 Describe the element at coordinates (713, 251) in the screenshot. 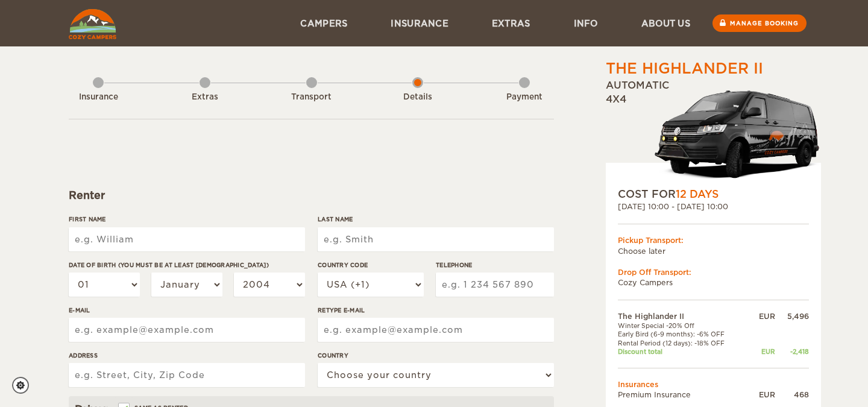

I see `td: Choose later` at that location.